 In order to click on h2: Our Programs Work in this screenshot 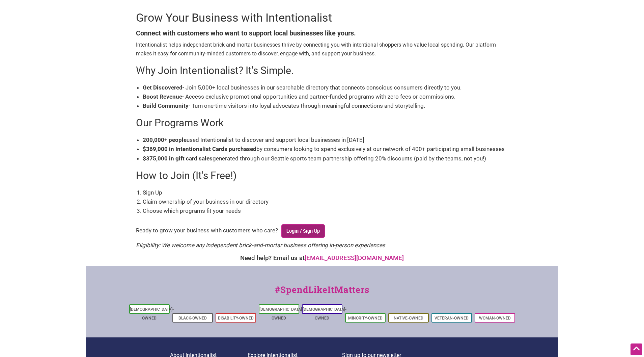, I will do `click(322, 123)`.